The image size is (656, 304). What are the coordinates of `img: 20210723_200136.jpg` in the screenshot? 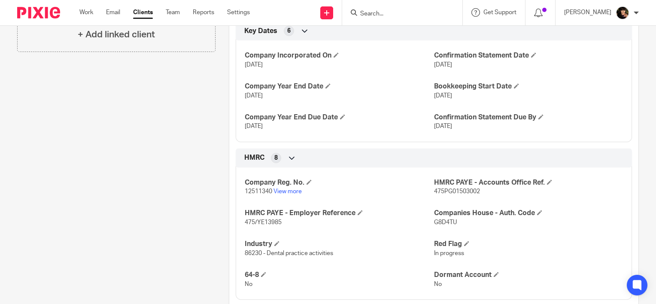 It's located at (622, 13).